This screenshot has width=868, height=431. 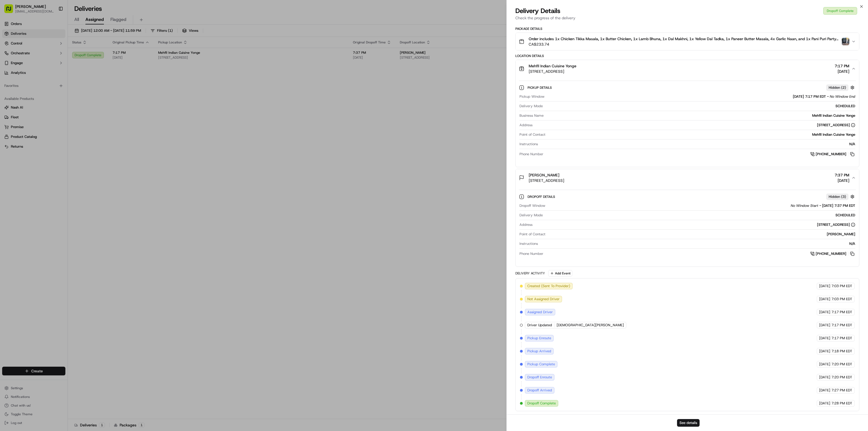 I want to click on a: 💻API Documentation, so click(x=67, y=110).